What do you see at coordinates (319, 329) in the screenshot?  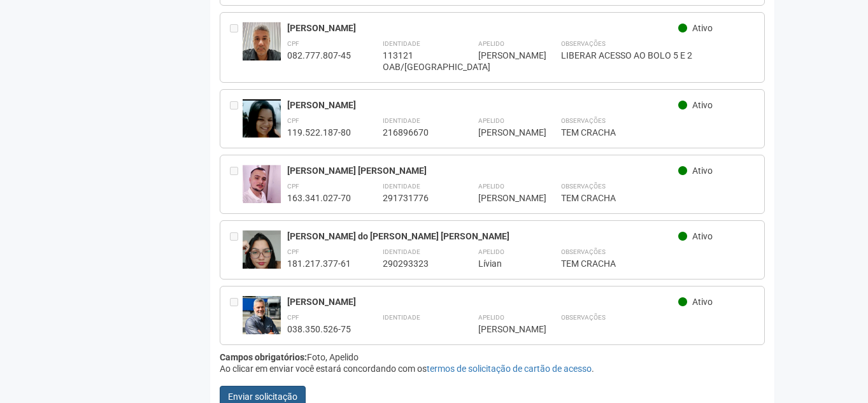 I see `div: 038.350.526-75` at bounding box center [319, 329].